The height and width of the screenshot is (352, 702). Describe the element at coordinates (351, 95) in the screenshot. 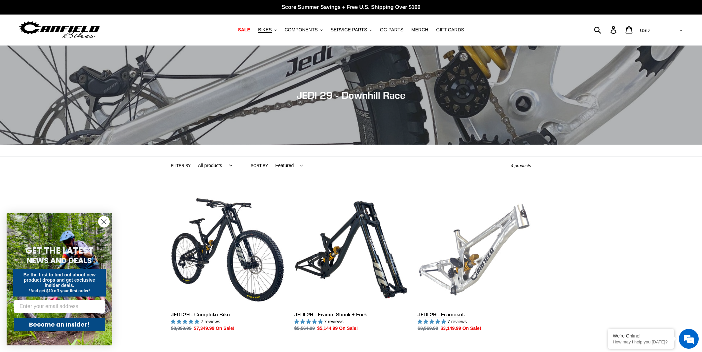

I see `span: JEDI 29 - Downhill Race` at that location.